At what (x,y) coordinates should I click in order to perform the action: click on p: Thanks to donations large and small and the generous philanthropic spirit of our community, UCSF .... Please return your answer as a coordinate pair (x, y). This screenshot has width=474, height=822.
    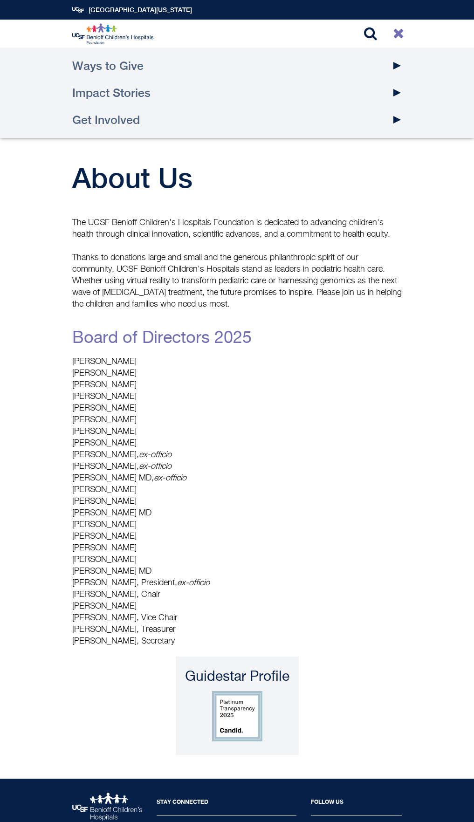
    Looking at the image, I should click on (237, 281).